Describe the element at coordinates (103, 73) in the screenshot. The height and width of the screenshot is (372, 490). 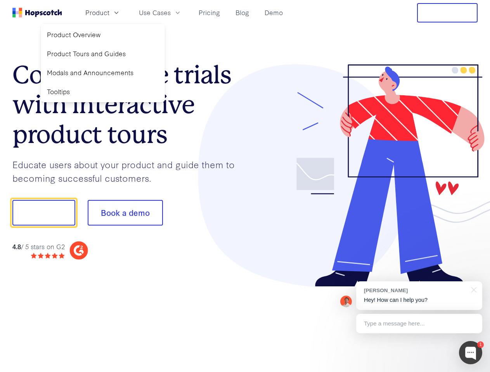
I see `a: Modals and Announcements` at that location.